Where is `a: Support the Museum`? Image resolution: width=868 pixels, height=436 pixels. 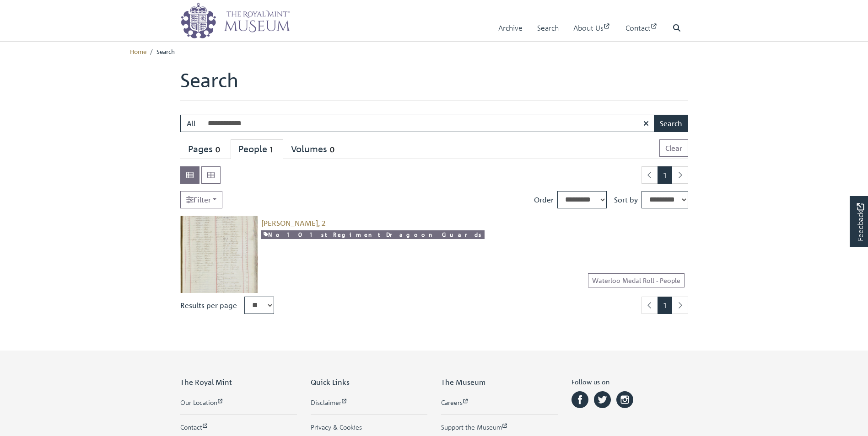 a: Support the Museum is located at coordinates (499, 426).